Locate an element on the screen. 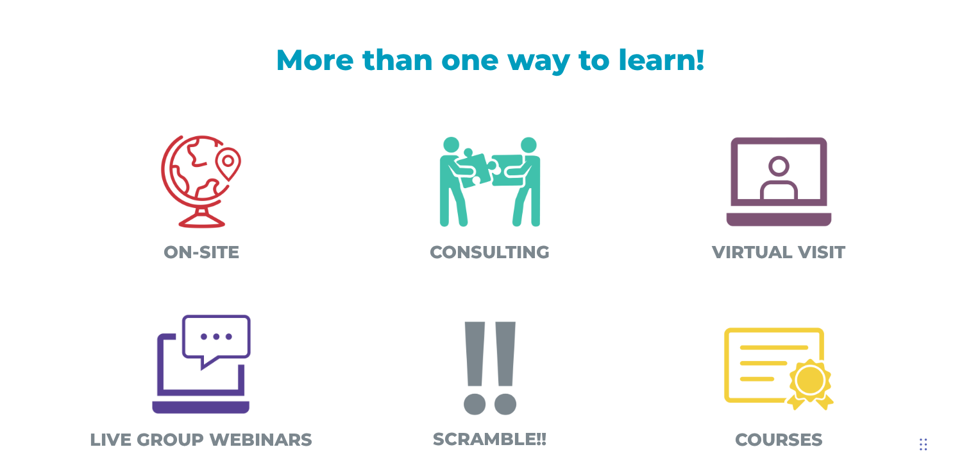 Image resolution: width=980 pixels, height=474 pixels. span: CONSULTING is located at coordinates (489, 252).